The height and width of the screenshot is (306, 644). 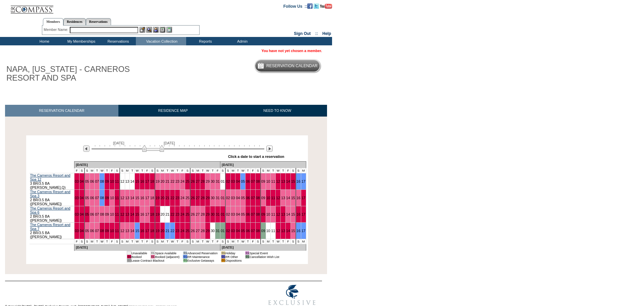 I want to click on td: Home, so click(x=44, y=41).